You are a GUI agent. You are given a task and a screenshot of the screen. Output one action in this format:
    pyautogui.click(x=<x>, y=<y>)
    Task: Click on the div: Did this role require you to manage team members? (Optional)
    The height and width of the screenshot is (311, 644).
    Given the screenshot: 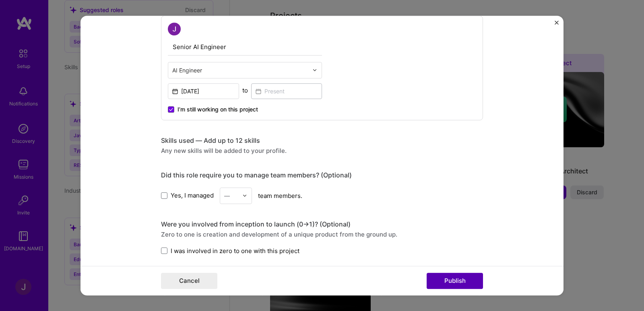 What is the action you would take?
    pyautogui.click(x=322, y=176)
    